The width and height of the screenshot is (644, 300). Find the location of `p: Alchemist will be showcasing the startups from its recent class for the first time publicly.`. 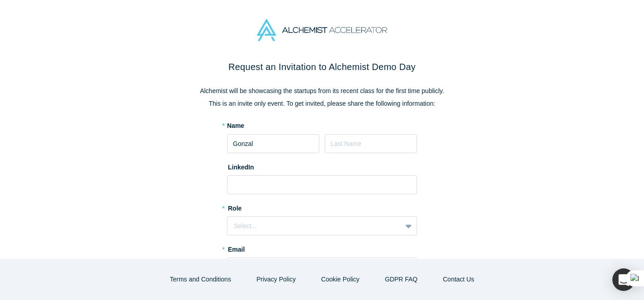

p: Alchemist will be showcasing the startups from its recent class for the first time publicly. is located at coordinates (322, 91).